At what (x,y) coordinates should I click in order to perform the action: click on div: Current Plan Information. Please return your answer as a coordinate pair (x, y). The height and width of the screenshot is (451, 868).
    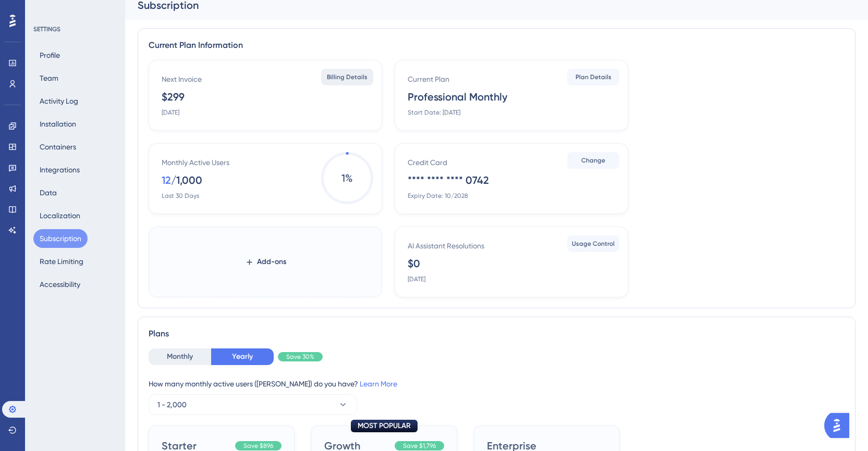
    Looking at the image, I should click on (497, 45).